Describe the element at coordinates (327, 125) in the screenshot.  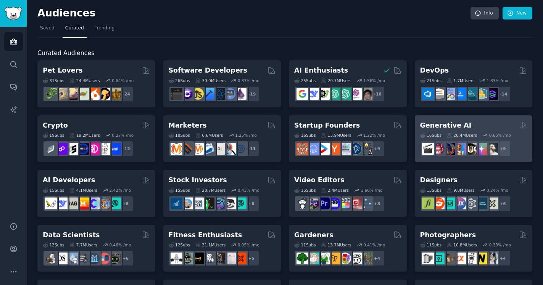
I see `h2: Startup Founders` at that location.